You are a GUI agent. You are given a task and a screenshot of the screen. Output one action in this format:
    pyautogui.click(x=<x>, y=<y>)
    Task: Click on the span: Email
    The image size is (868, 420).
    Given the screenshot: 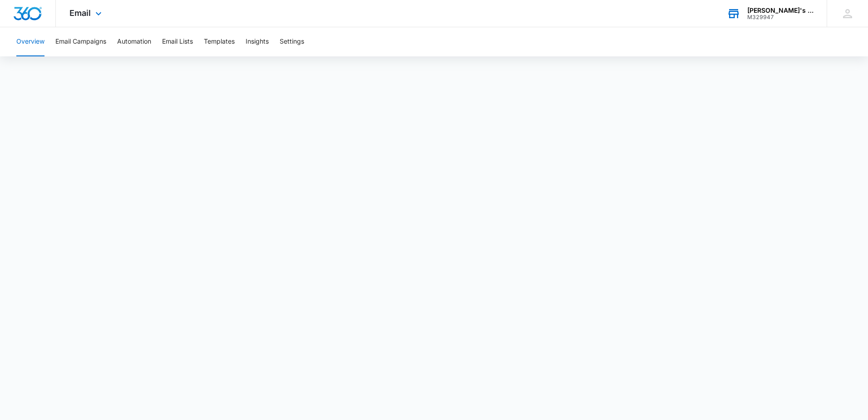 What is the action you would take?
    pyautogui.click(x=80, y=13)
    